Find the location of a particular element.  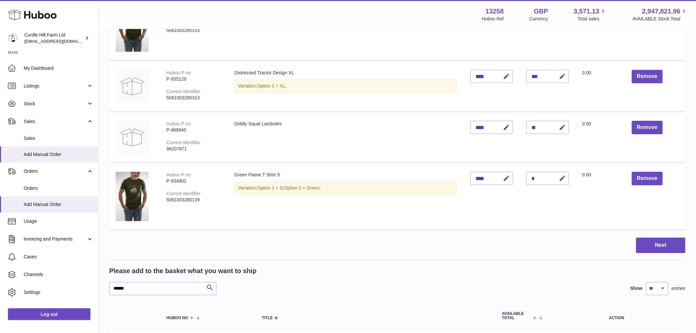

td: Diddly Squat Lambotini is located at coordinates (346, 138).